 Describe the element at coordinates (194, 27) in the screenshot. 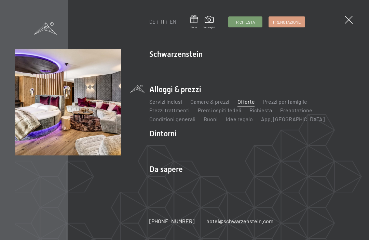

I see `span: Buoni` at that location.